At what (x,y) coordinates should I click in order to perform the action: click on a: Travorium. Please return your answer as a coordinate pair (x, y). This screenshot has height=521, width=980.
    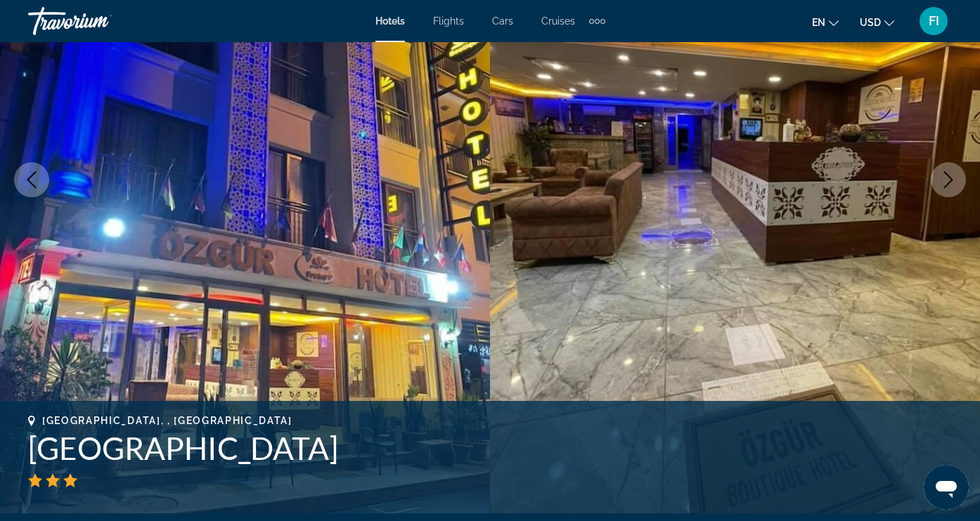
    Looking at the image, I should click on (99, 21).